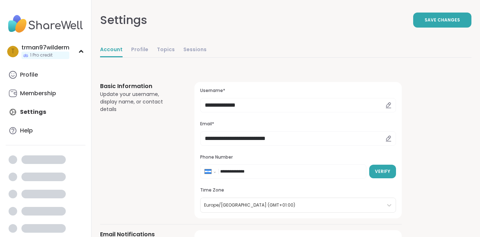 This screenshot has width=480, height=237. I want to click on div: Membership, so click(38, 93).